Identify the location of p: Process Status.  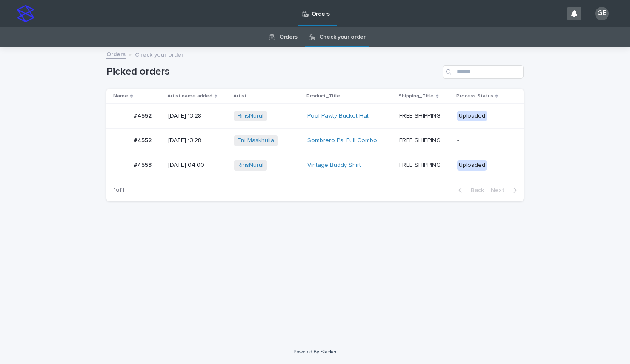
(474, 96).